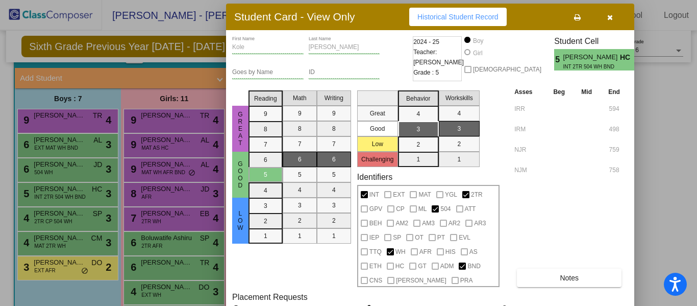  I want to click on th: Asses, so click(528, 92).